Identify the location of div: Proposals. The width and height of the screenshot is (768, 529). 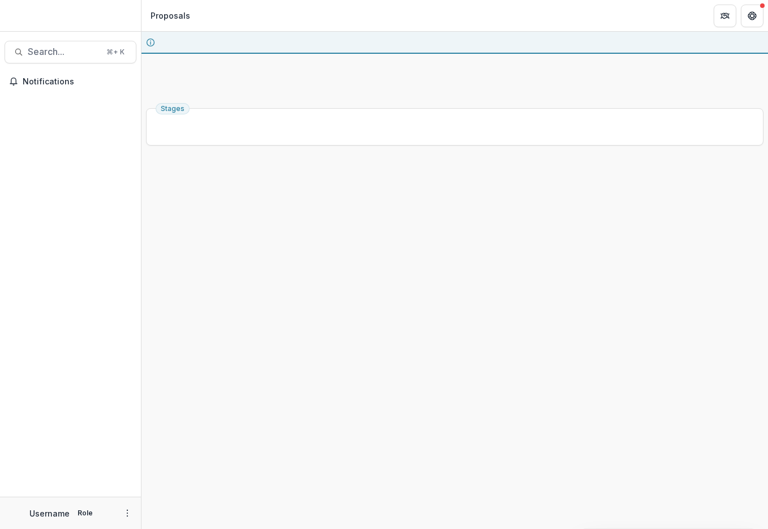
(170, 15).